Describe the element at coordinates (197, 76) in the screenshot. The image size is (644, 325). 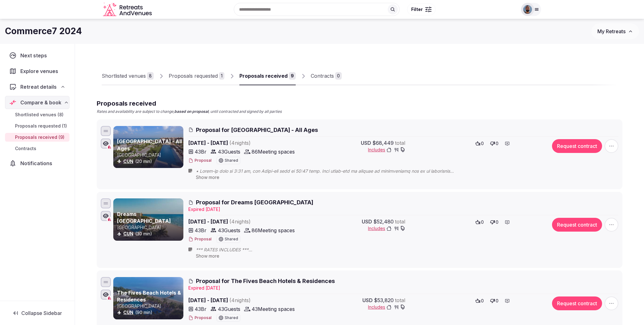
I see `a: Proposals requested1` at that location.